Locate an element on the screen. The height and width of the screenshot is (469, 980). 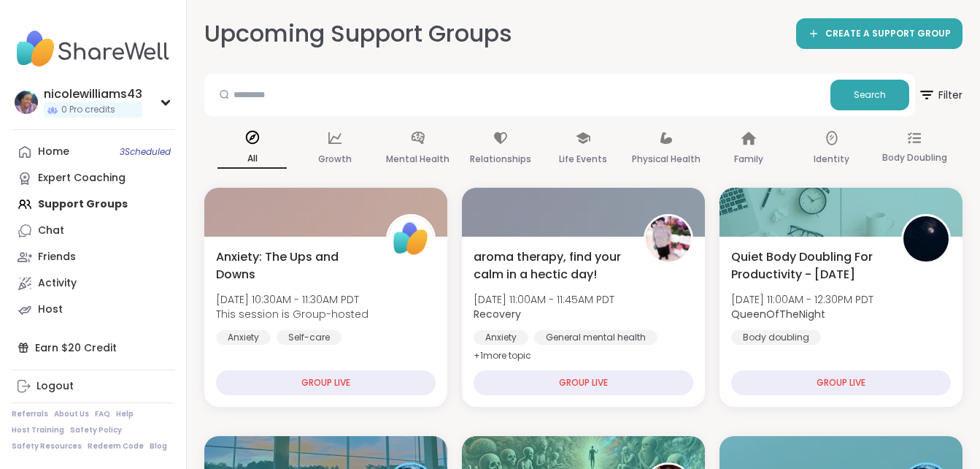
div: nicolewilliams43 is located at coordinates (92, 94).